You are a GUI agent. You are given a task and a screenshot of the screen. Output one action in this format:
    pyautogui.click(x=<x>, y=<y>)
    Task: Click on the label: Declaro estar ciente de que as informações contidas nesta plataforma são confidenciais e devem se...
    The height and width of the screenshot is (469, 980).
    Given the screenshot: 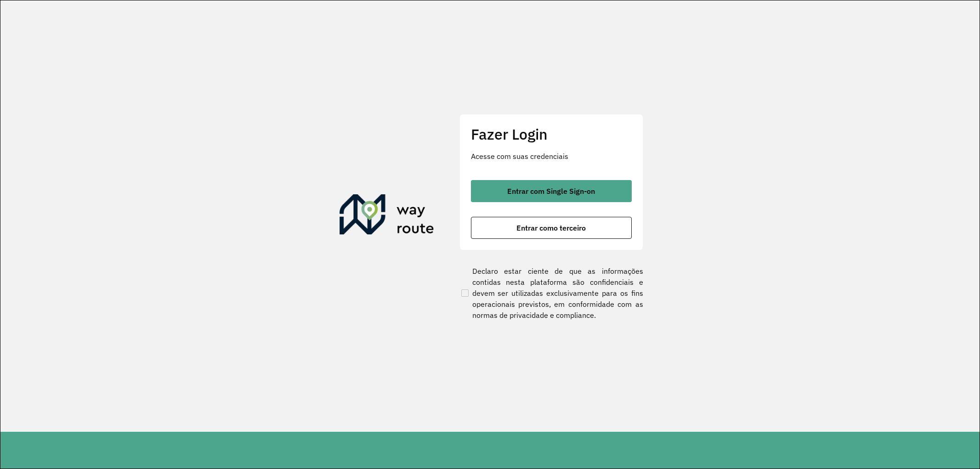 What is the action you would take?
    pyautogui.click(x=551, y=293)
    